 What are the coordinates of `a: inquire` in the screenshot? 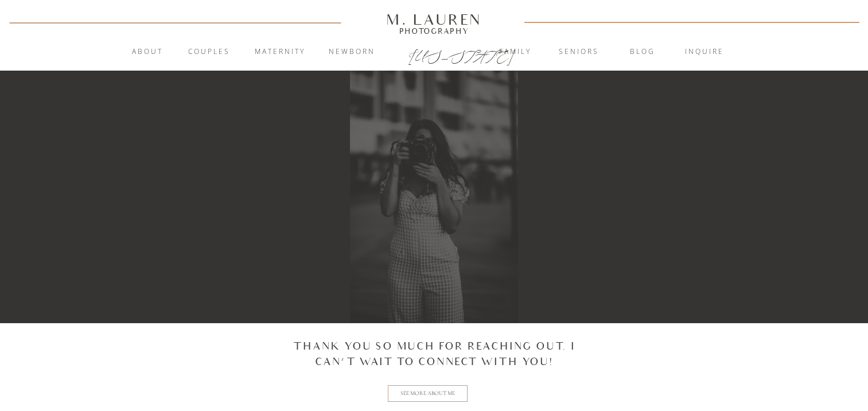 It's located at (704, 52).